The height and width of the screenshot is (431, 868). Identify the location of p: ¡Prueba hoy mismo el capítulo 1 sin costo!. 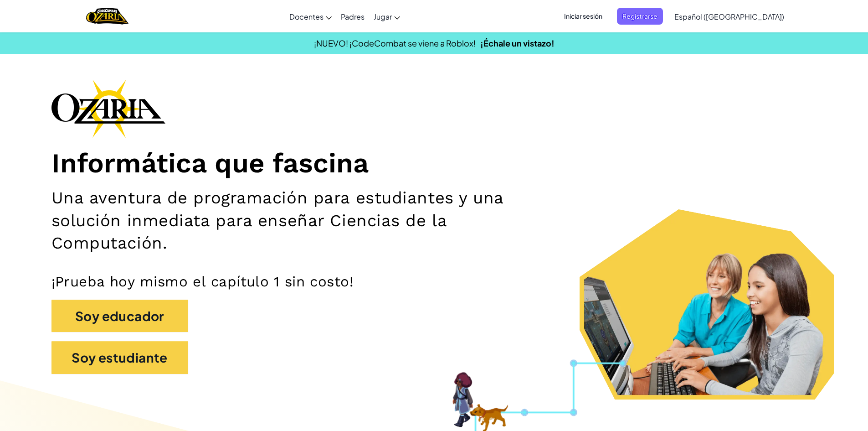
(434, 281).